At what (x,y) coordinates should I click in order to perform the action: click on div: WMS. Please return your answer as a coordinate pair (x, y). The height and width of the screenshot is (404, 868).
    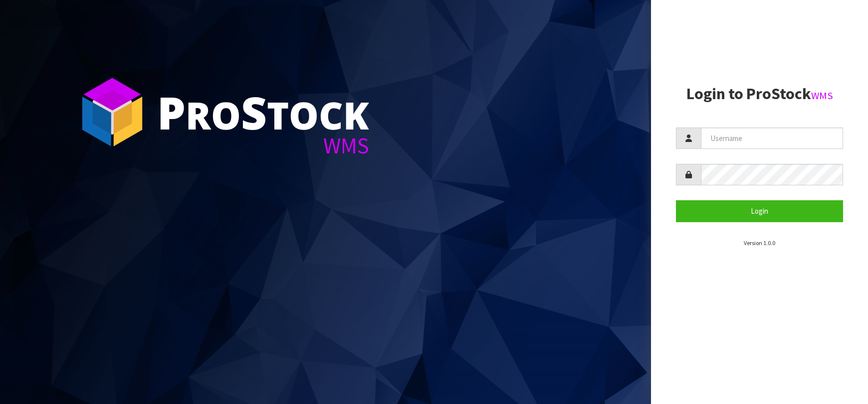
    Looking at the image, I should click on (263, 145).